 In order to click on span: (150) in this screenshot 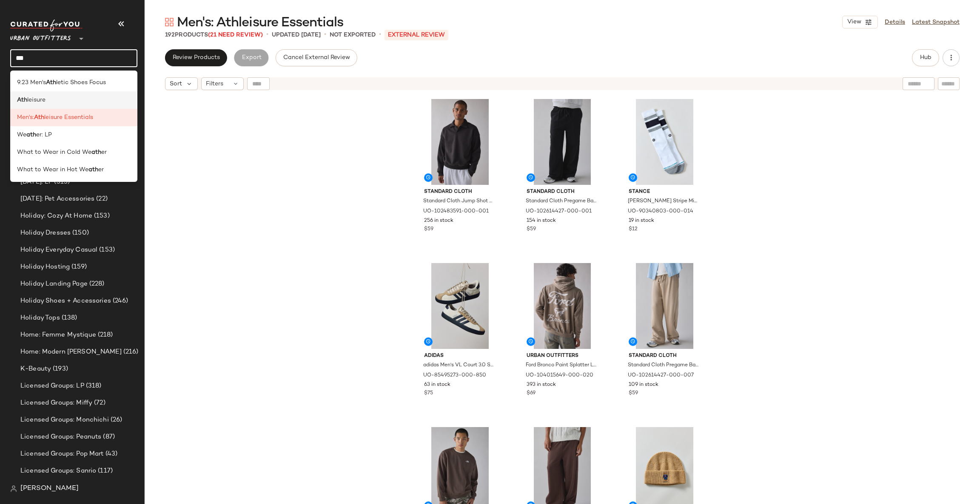, I will do `click(80, 233)`.